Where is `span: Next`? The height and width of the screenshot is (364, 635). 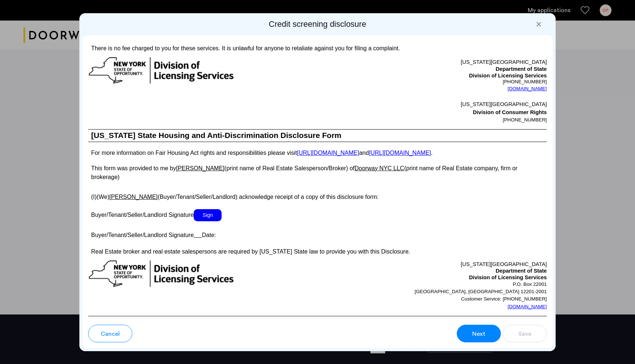 span: Next is located at coordinates (479, 334).